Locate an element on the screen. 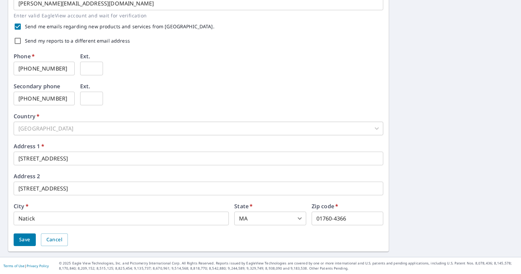 The image size is (521, 274). p: © 2025 Eagle View Technologies, Inc. and Pictometry International Corp. All Rights Reserved. Repo... is located at coordinates (288, 266).